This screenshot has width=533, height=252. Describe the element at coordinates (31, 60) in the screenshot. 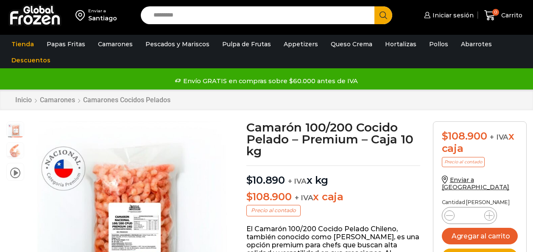

I see `a: Descuentos` at that location.